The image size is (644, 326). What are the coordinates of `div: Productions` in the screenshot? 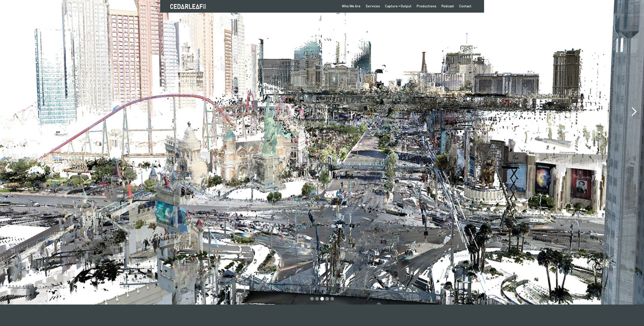 It's located at (426, 6).